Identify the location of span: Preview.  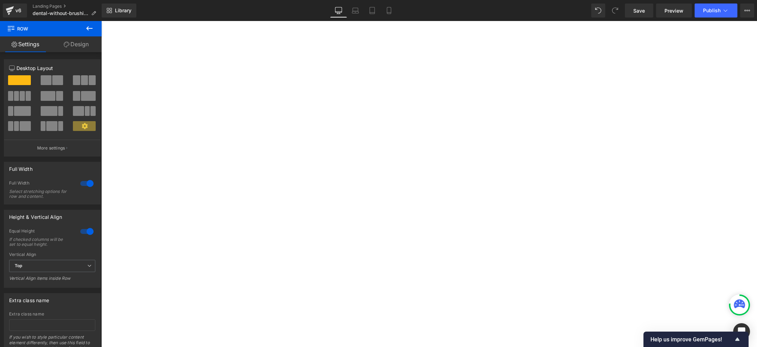
(674, 11).